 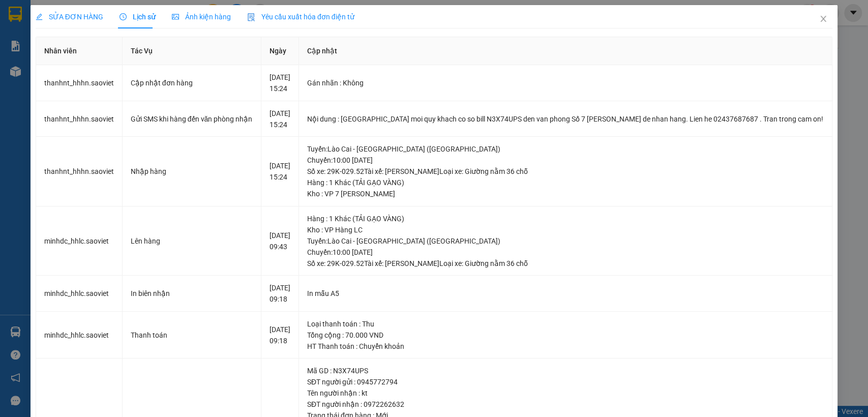 I want to click on div: Gán nhãn : Không, so click(x=565, y=83).